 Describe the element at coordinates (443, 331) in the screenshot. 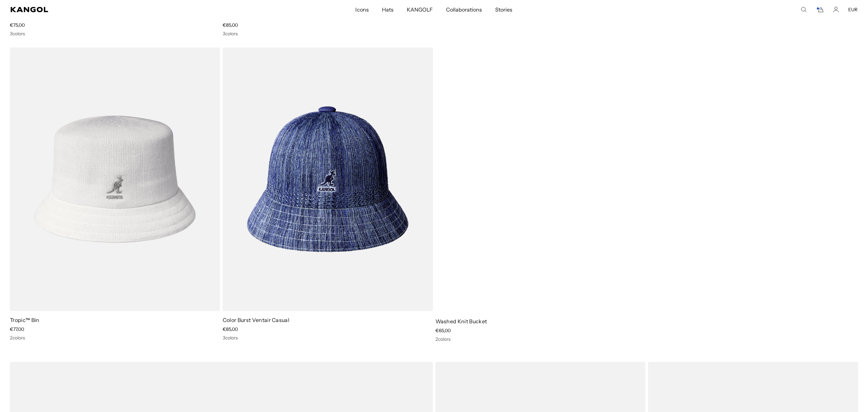

I see `span: €65,00` at that location.